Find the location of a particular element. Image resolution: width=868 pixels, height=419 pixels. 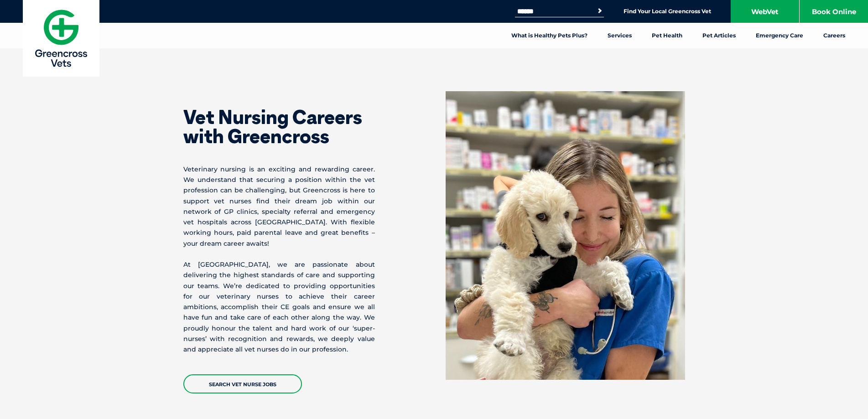

a: Find Your Local Greencross Vet is located at coordinates (667, 12).